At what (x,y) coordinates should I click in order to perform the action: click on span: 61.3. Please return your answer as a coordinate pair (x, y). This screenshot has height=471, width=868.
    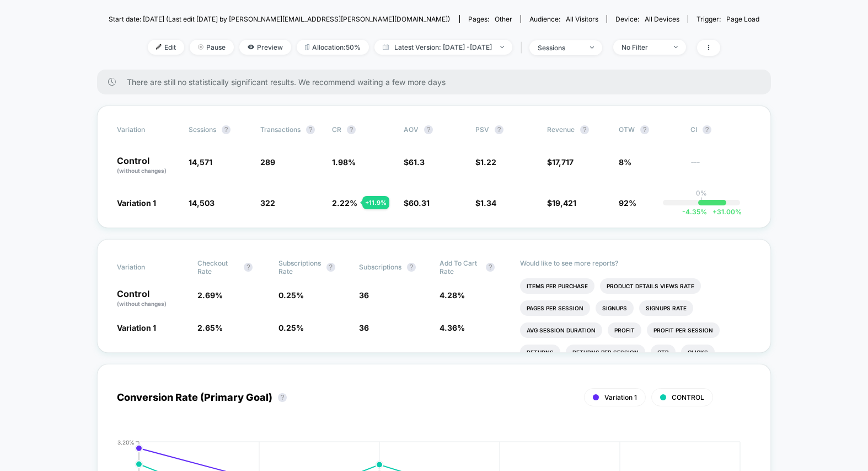
    Looking at the image, I should click on (416, 161).